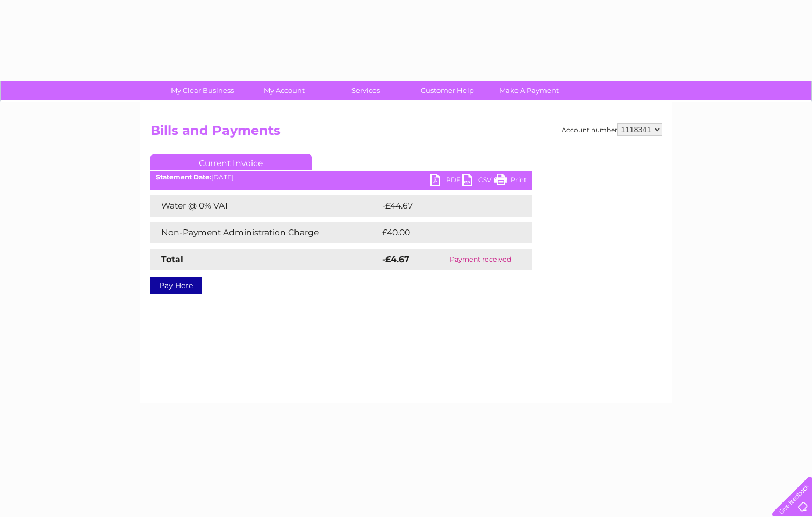 This screenshot has width=812, height=517. What do you see at coordinates (265, 233) in the screenshot?
I see `td: Non-Payment Administration Charge` at bounding box center [265, 233].